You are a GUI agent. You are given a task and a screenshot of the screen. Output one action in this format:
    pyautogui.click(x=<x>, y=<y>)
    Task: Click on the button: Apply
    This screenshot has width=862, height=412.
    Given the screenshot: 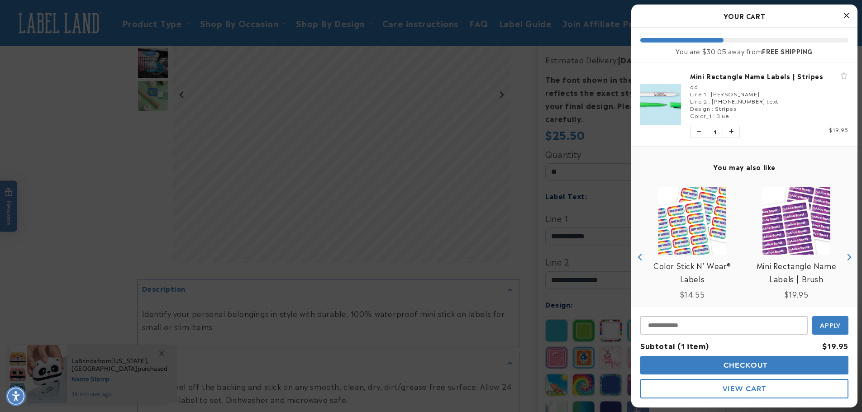 What is the action you would take?
    pyautogui.click(x=830, y=325)
    